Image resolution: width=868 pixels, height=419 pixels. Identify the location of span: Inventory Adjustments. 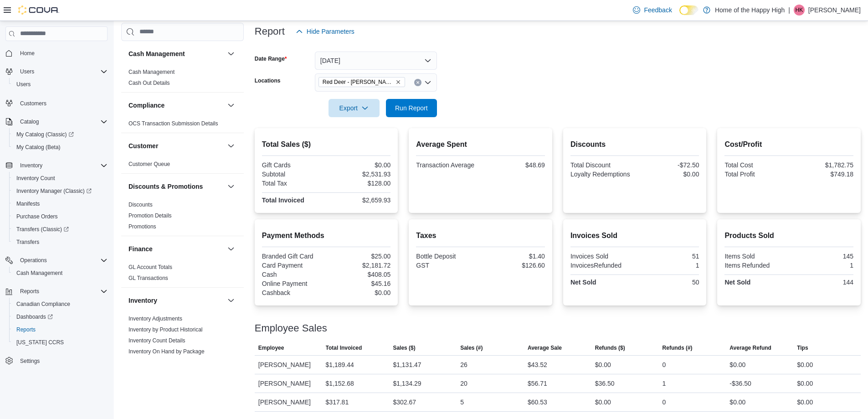
(155, 318).